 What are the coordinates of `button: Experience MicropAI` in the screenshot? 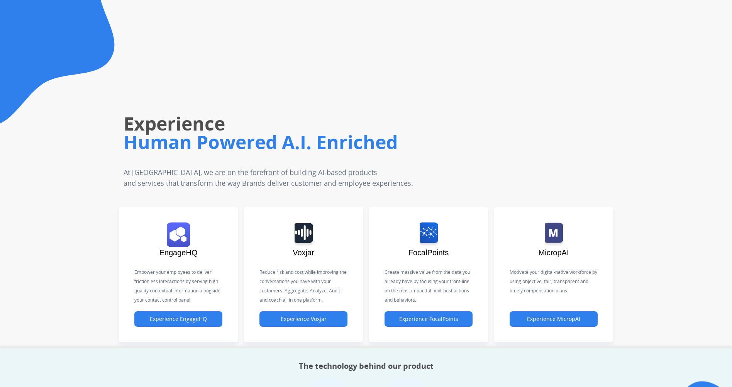 It's located at (554, 319).